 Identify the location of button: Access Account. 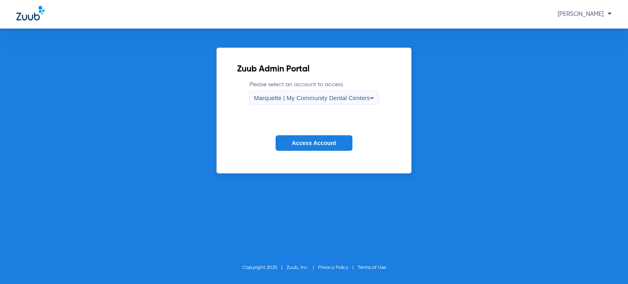
(314, 143).